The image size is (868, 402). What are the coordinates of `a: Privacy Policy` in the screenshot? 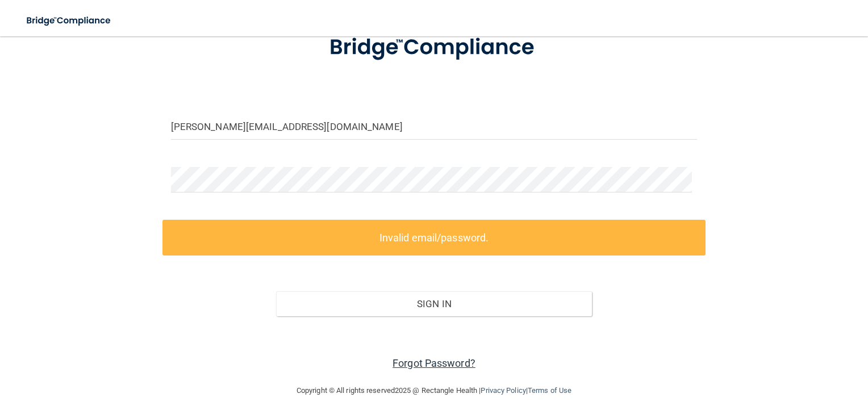 It's located at (503, 390).